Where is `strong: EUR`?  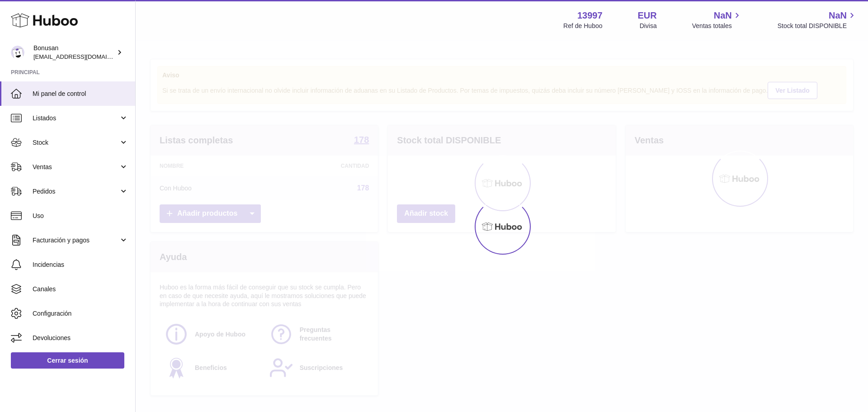
strong: EUR is located at coordinates (647, 15).